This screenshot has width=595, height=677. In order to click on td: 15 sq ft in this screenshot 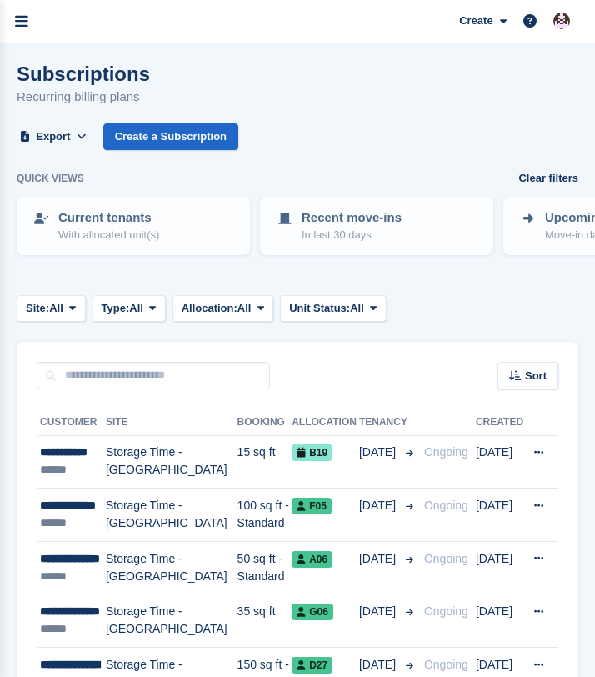, I will do `click(265, 462)`.